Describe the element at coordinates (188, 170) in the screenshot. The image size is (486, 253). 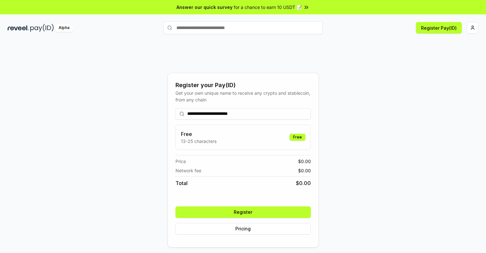
I see `span: Network fee` at that location.